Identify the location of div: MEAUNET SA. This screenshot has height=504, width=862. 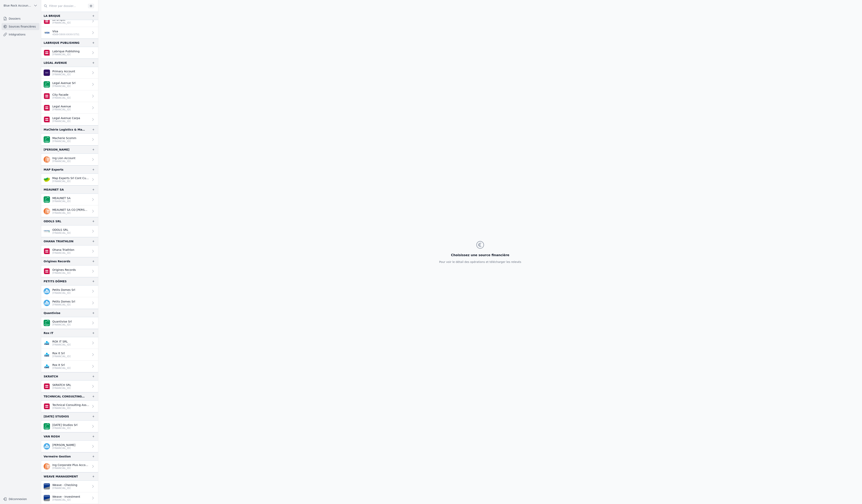
(54, 190).